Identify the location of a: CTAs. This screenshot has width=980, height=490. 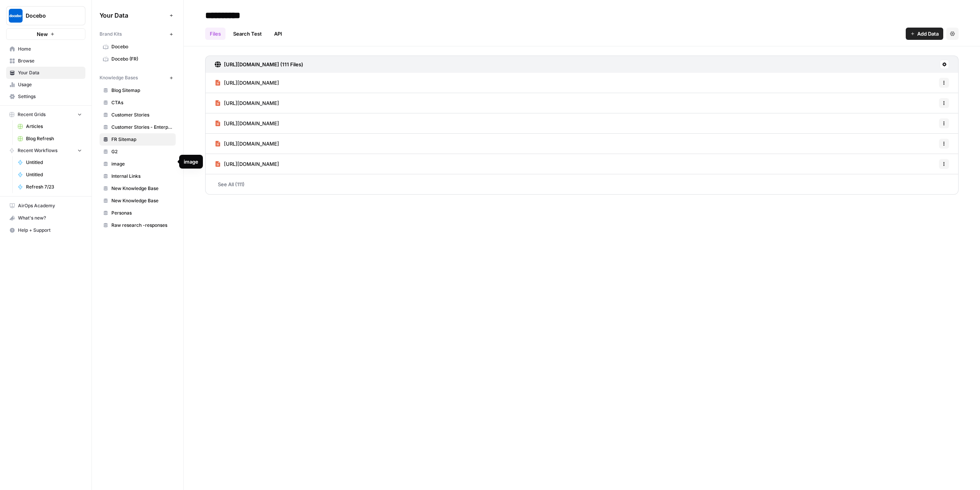
(137, 103).